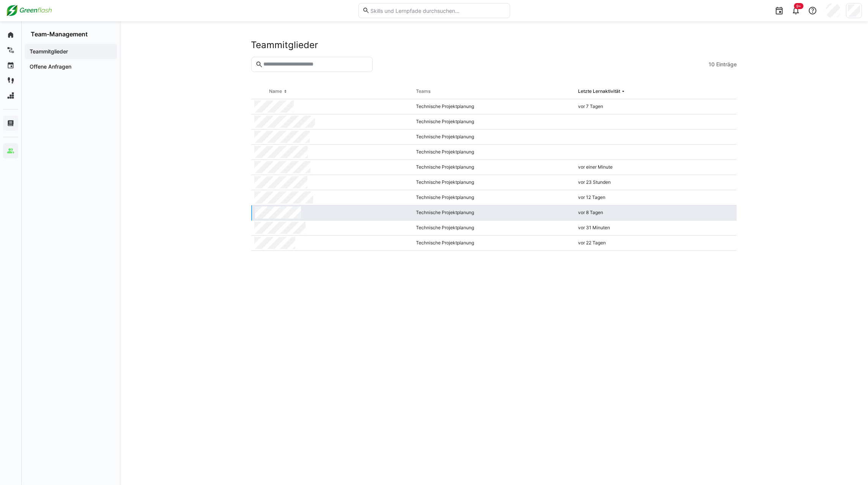 The width and height of the screenshot is (868, 485). I want to click on span: vor 31 Minuten, so click(594, 228).